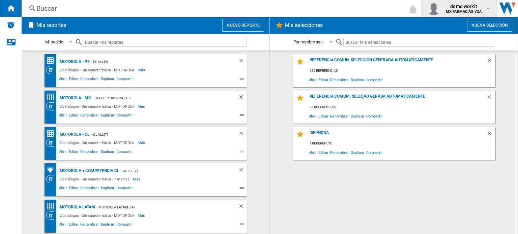 The height and width of the screenshot is (234, 518). Describe the element at coordinates (397, 62) in the screenshot. I see `div: Referencia común, selección generada automáticamente` at that location.